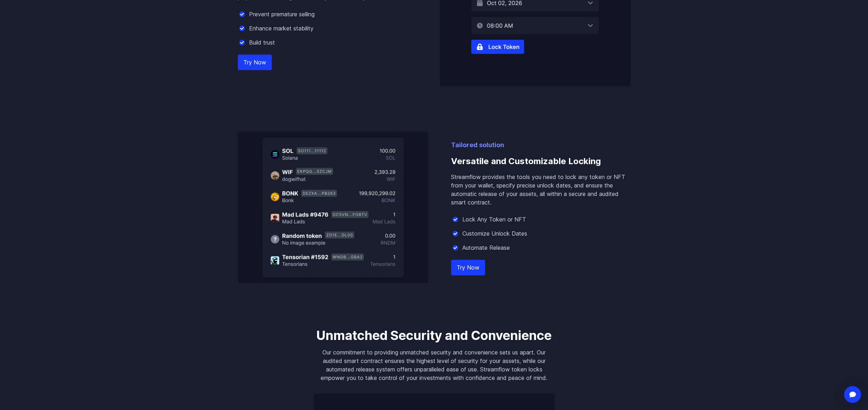  I want to click on div: Open Intercom Messenger, so click(852, 395).